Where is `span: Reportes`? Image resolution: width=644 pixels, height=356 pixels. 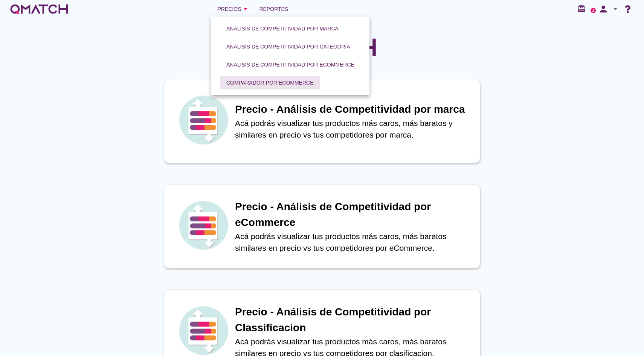 span: Reportes is located at coordinates (273, 9).